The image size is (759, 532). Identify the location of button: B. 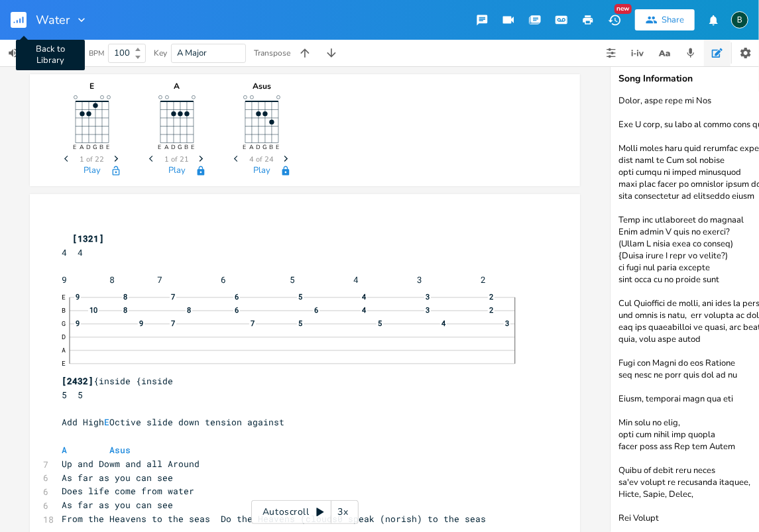
(739, 20).